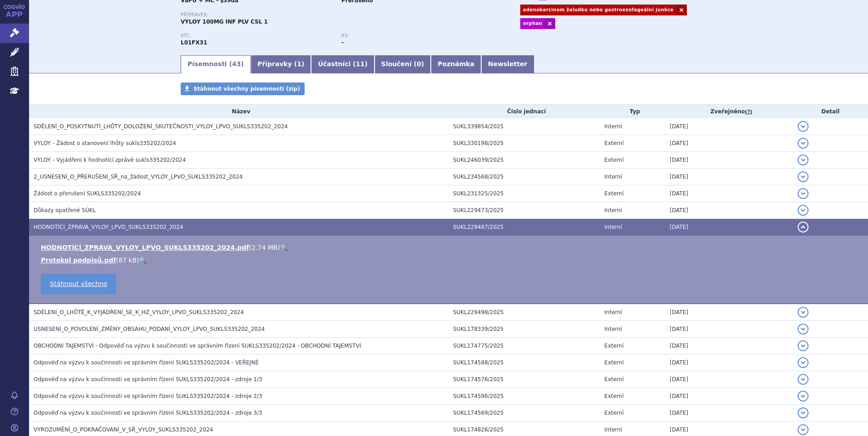 The image size is (868, 436). Describe the element at coordinates (524, 160) in the screenshot. I see `td: SUKL246039/2025` at that location.